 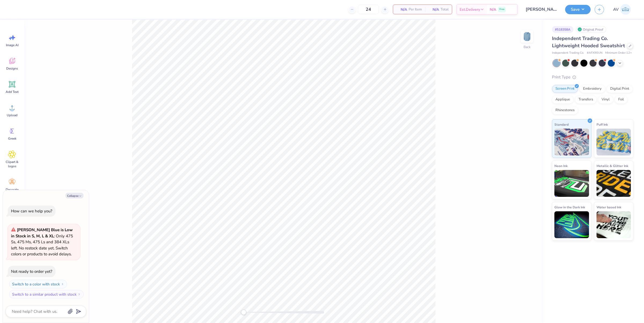 What do you see at coordinates (609, 207) in the screenshot?
I see `span: Water based Ink` at bounding box center [609, 207].